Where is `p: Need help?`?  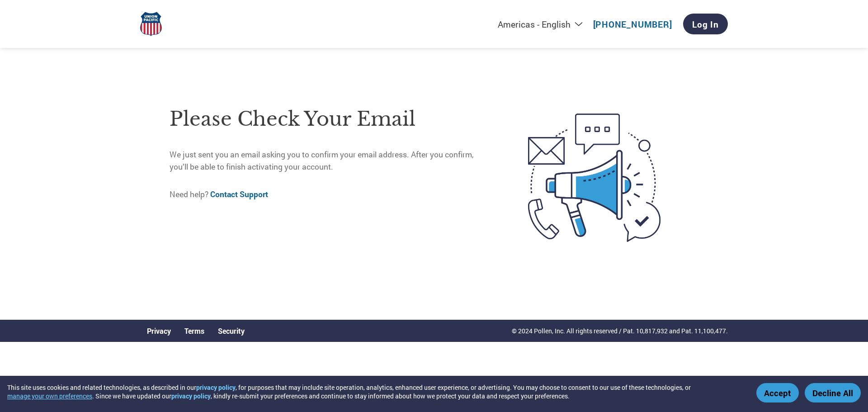 p: Need help? is located at coordinates (330, 194).